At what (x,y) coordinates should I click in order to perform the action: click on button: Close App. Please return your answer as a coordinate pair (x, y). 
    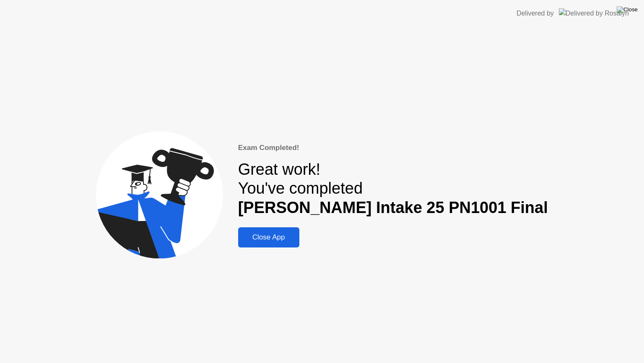
    Looking at the image, I should click on (269, 237).